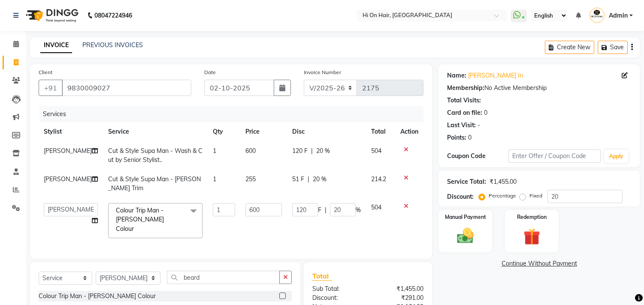 The height and width of the screenshot is (305, 644). Describe the element at coordinates (532, 236) in the screenshot. I see `img: _gift.svg` at that location.